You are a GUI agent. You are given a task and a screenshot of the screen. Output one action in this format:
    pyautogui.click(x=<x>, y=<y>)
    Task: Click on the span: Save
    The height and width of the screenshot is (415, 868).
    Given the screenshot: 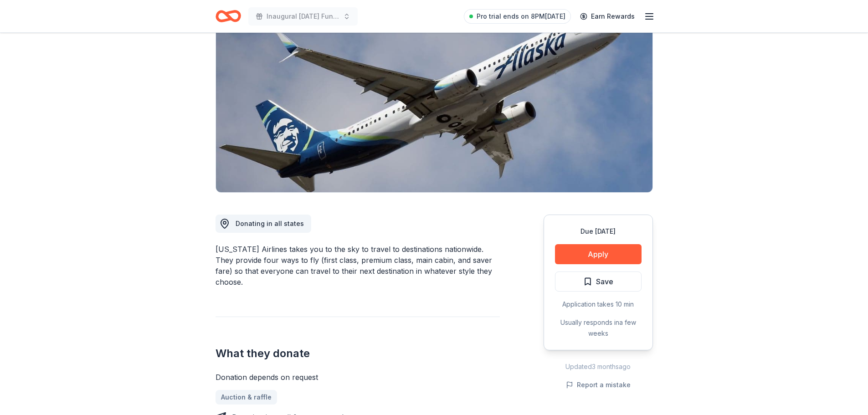 What is the action you would take?
    pyautogui.click(x=605, y=282)
    